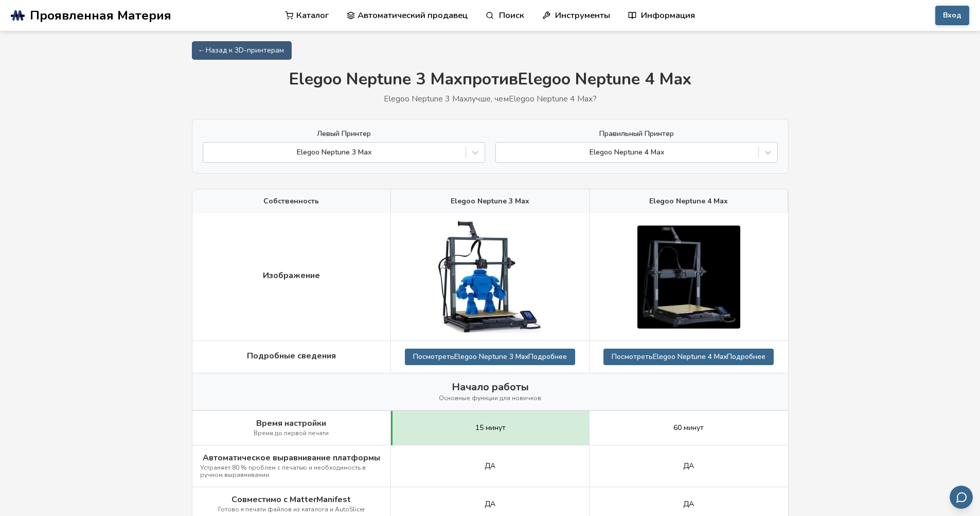  Describe the element at coordinates (344, 134) in the screenshot. I see `ya-tr-span: Левый Принтер` at that location.